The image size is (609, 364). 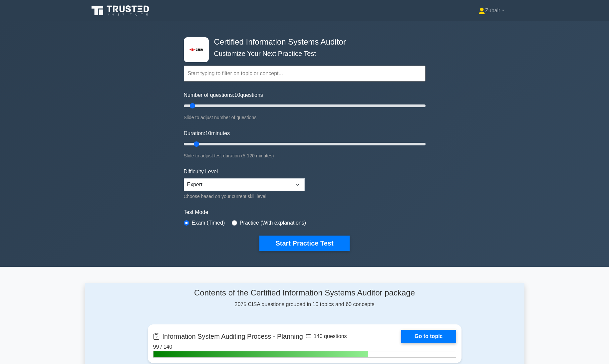 What do you see at coordinates (305, 293) in the screenshot?
I see `h4: Contents of the Certified Information Systems Auditor package` at bounding box center [305, 293].